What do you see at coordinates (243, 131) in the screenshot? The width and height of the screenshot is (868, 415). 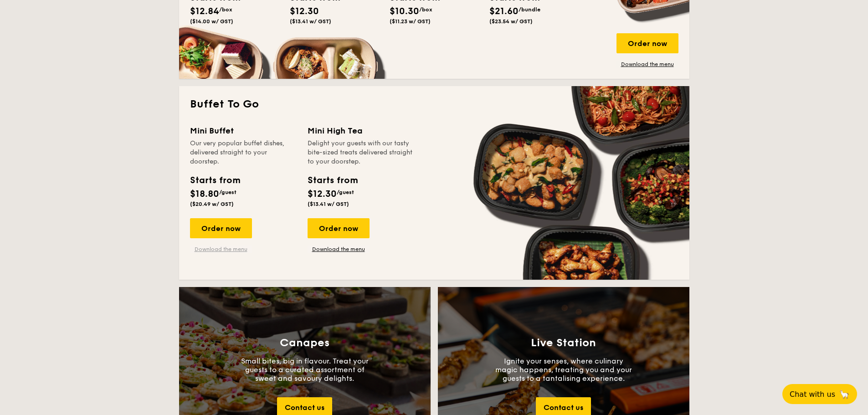 I see `div: Mini Buffet` at bounding box center [243, 131].